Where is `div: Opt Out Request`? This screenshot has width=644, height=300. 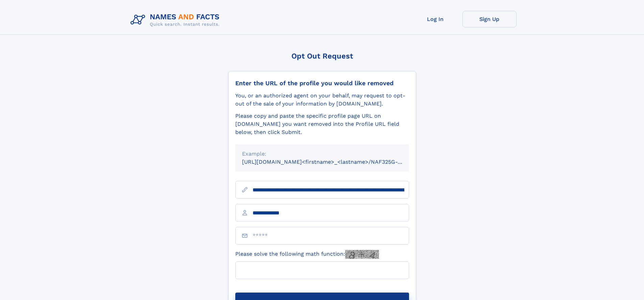 div: Opt Out Request is located at coordinates (322, 56).